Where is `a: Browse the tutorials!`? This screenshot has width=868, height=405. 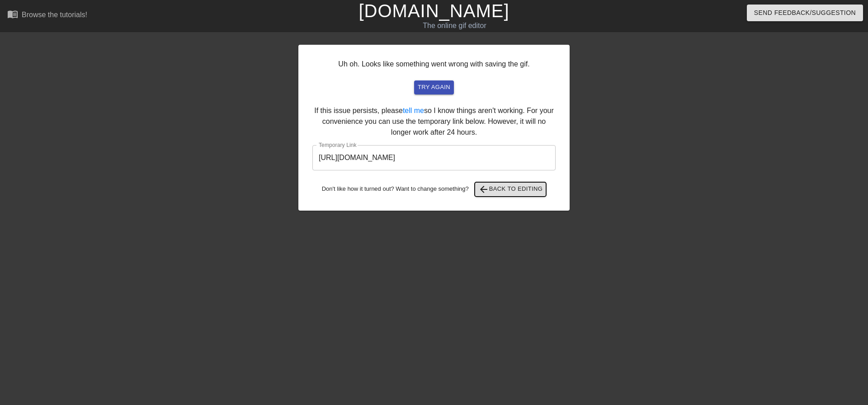
a: Browse the tutorials! is located at coordinates (47, 15).